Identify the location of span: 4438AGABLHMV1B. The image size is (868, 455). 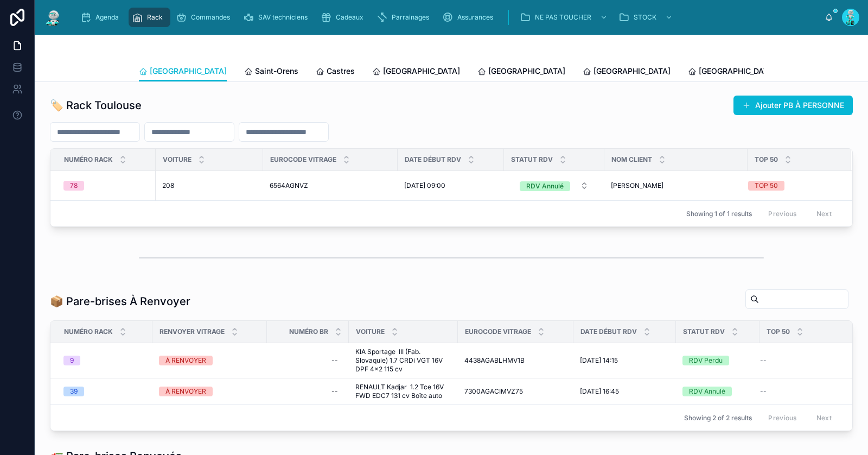
(494, 361).